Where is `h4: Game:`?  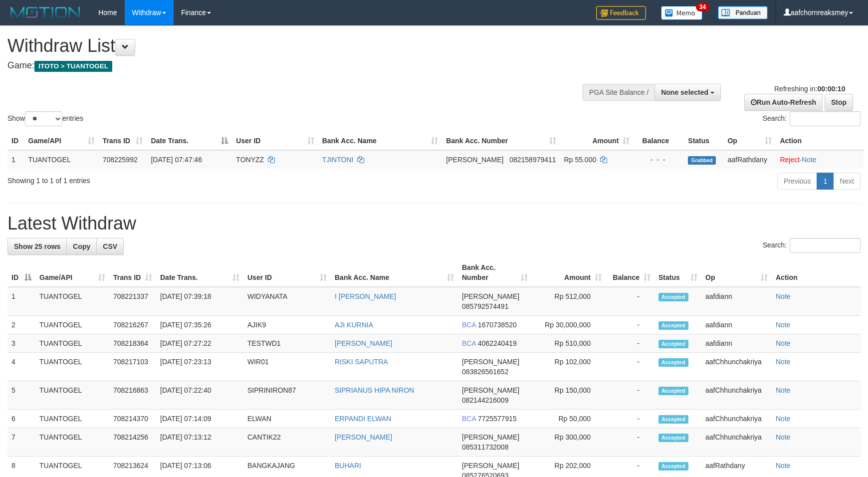 h4: Game: is located at coordinates (288, 66).